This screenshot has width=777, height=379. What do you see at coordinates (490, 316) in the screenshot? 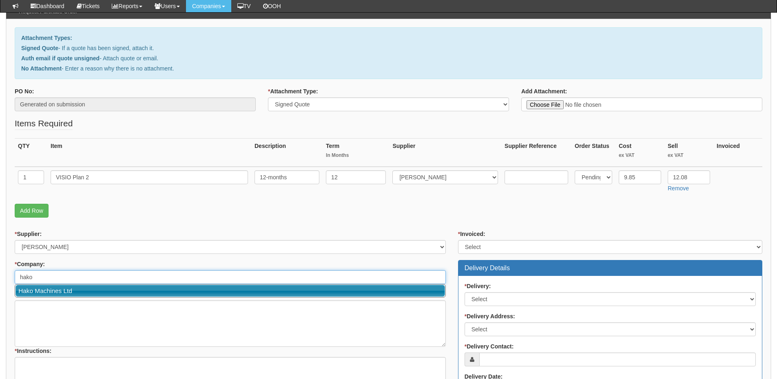
I see `label: Delivery Address:` at bounding box center [490, 316].